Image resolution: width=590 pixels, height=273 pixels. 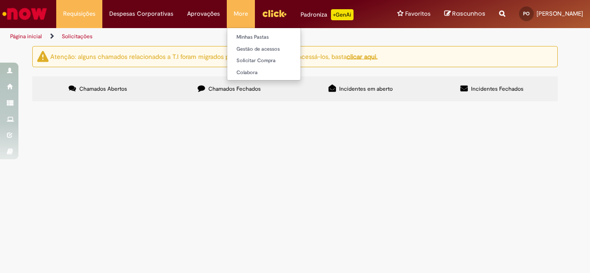 I want to click on img: ServiceNow, so click(x=24, y=14).